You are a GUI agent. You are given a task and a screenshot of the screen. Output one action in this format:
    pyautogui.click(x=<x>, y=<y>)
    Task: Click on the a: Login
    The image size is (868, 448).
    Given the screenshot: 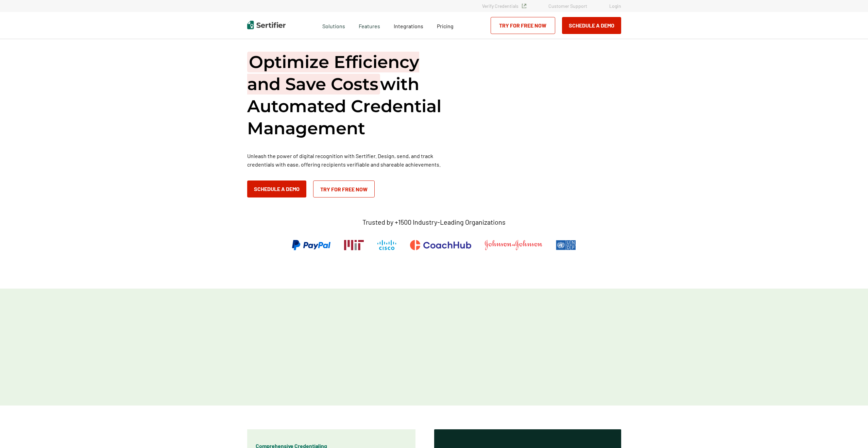 What is the action you would take?
    pyautogui.click(x=615, y=6)
    